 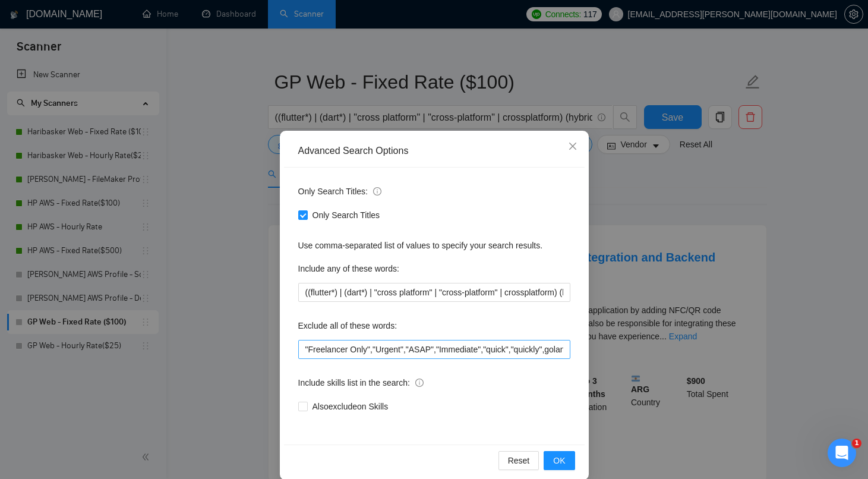 I want to click on span: close, so click(x=573, y=146).